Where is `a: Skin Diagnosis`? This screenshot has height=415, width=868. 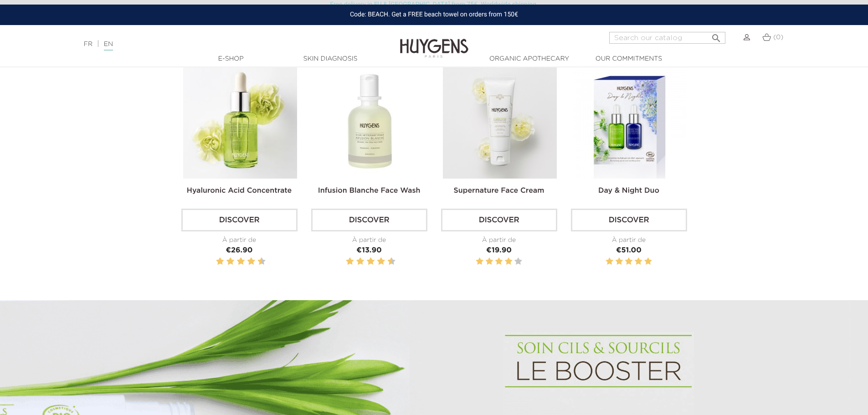 a: Skin Diagnosis is located at coordinates (330, 59).